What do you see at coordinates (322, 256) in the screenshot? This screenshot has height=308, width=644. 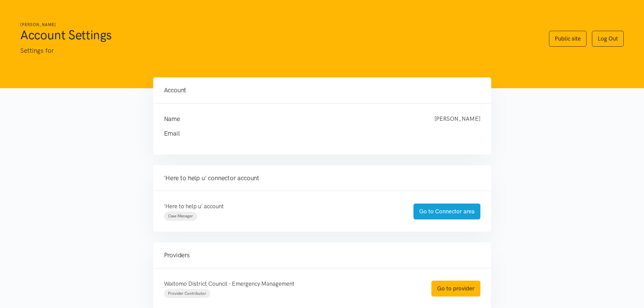 I see `h4: Providers` at bounding box center [322, 256].